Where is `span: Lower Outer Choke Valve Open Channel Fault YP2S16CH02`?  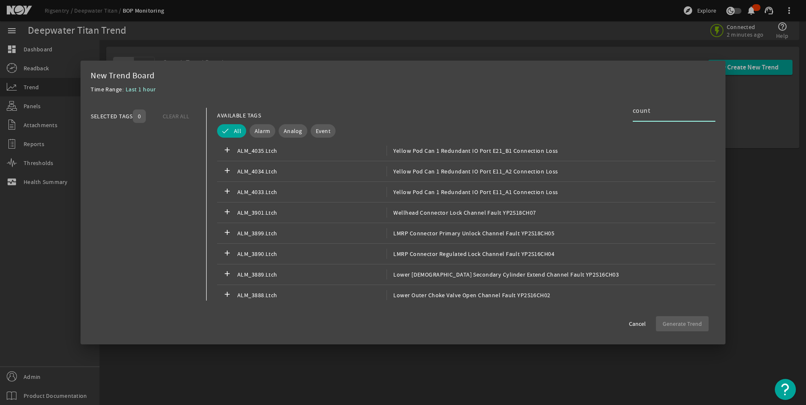
span: Lower Outer Choke Valve Open Channel Fault YP2S16CH02 is located at coordinates (469, 295).